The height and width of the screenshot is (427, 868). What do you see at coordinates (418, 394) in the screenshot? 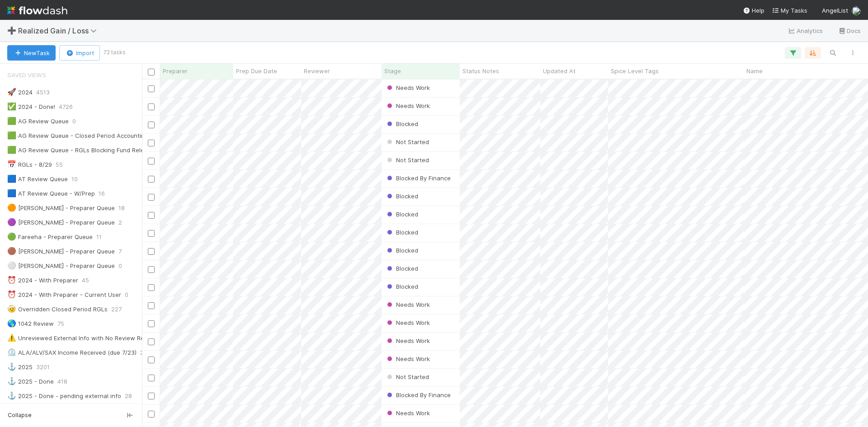
I see `div: Blocked By Finance` at bounding box center [418, 394].